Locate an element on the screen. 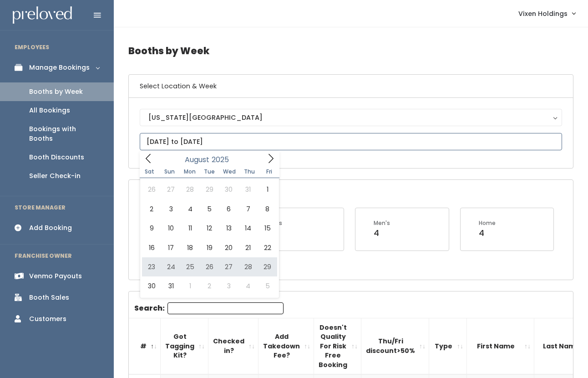 Image resolution: width=588 pixels, height=378 pixels. span: September 4, 2025 is located at coordinates (248, 286).